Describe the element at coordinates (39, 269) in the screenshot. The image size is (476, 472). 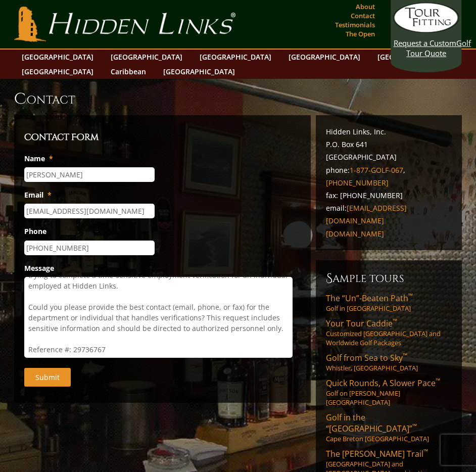
I see `label: Message` at that location.